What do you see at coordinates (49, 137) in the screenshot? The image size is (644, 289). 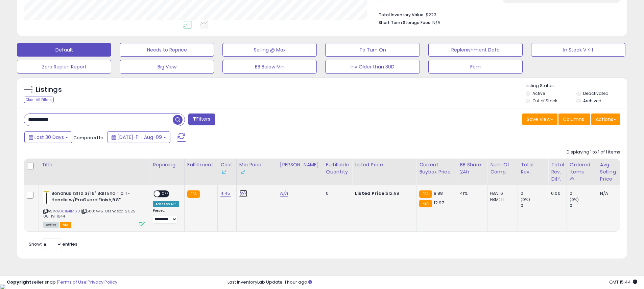 I see `span: Last 30 Days` at bounding box center [49, 137].